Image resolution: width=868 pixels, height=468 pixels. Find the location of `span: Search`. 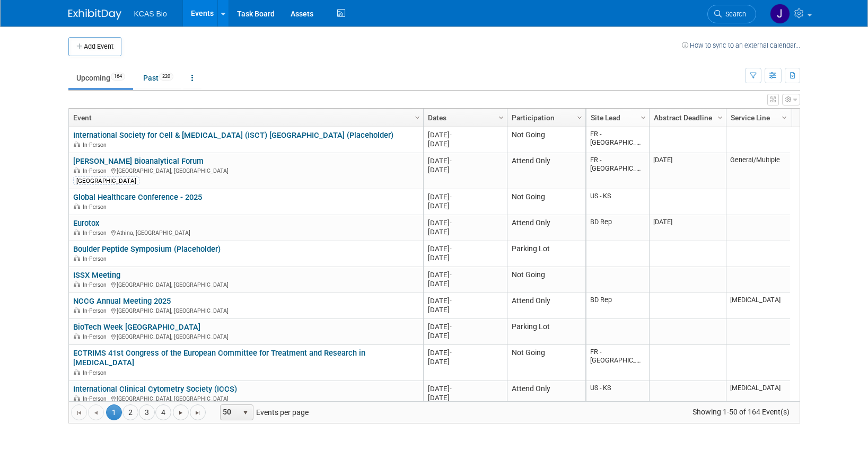

span: Search is located at coordinates (735, 14).